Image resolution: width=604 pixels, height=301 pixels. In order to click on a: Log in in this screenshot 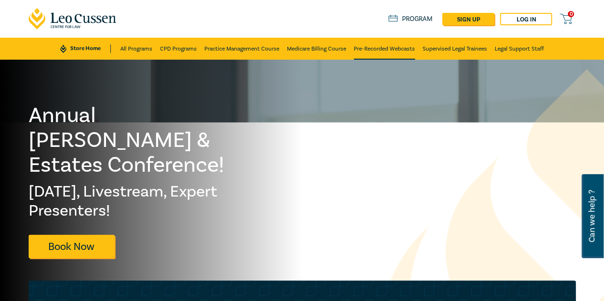, I will do `click(526, 19)`.